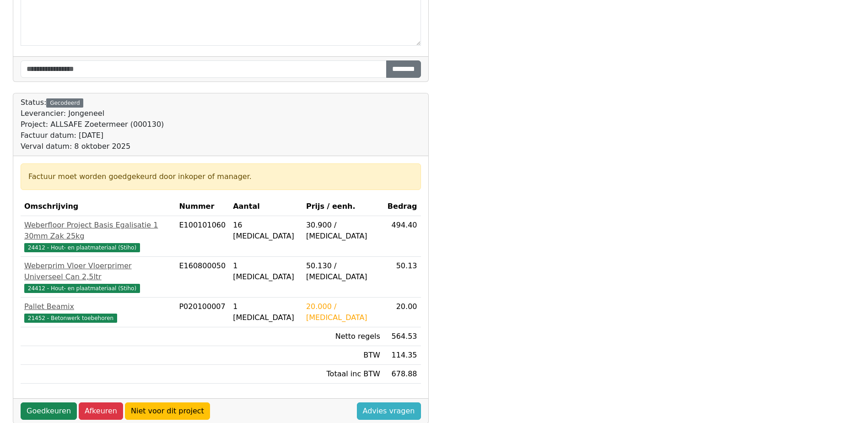 This screenshot has width=868, height=423. Describe the element at coordinates (98, 206) in the screenshot. I see `th: Omschrijving` at that location.